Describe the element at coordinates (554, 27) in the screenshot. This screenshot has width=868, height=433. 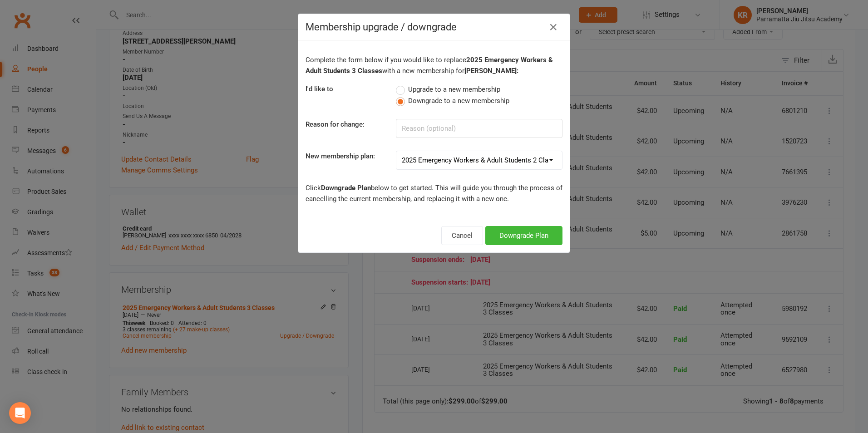
I see `button: Close` at that location.